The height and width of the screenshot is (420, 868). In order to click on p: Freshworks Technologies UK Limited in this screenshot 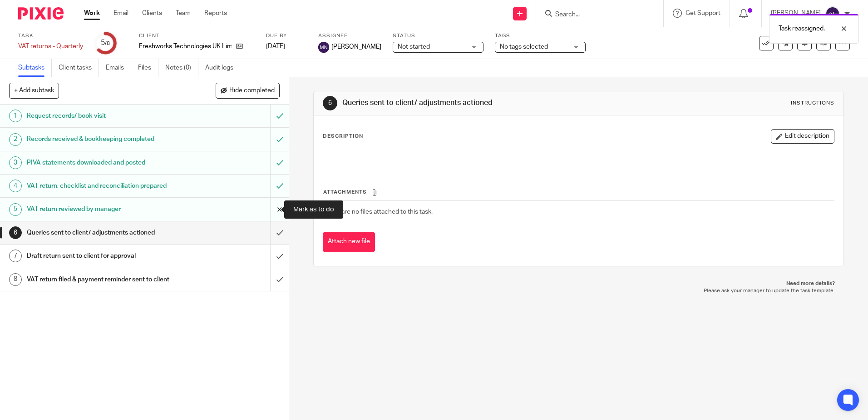, I will do `click(185, 46)`.